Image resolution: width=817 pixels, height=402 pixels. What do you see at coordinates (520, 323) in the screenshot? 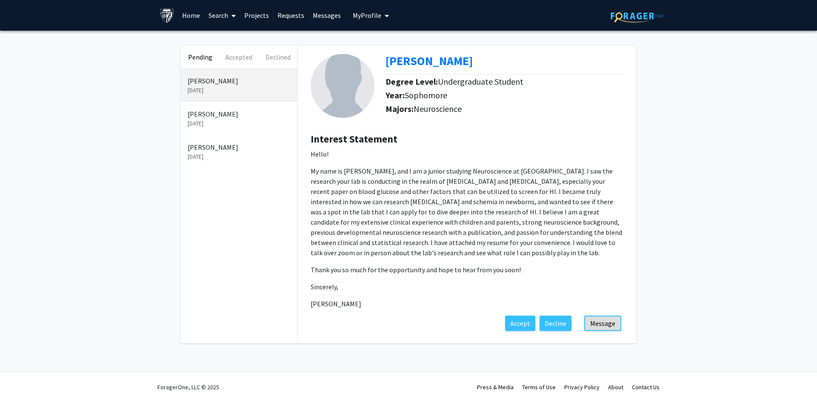
I see `button: Accept` at bounding box center [520, 323].